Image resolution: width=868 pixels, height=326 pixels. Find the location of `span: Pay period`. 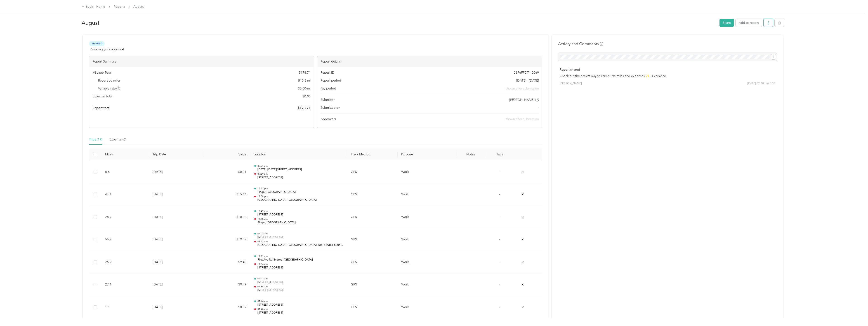

span: Pay period is located at coordinates (328, 88).